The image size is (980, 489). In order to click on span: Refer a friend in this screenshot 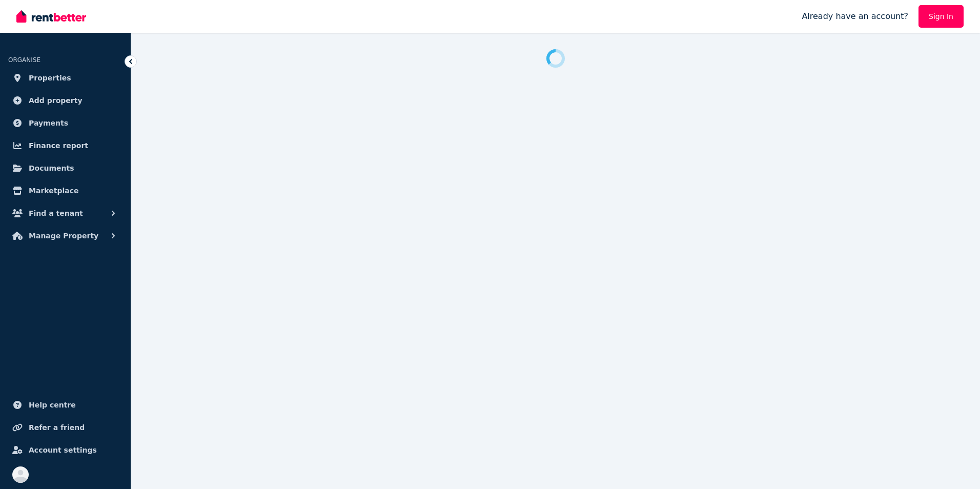, I will do `click(57, 428)`.